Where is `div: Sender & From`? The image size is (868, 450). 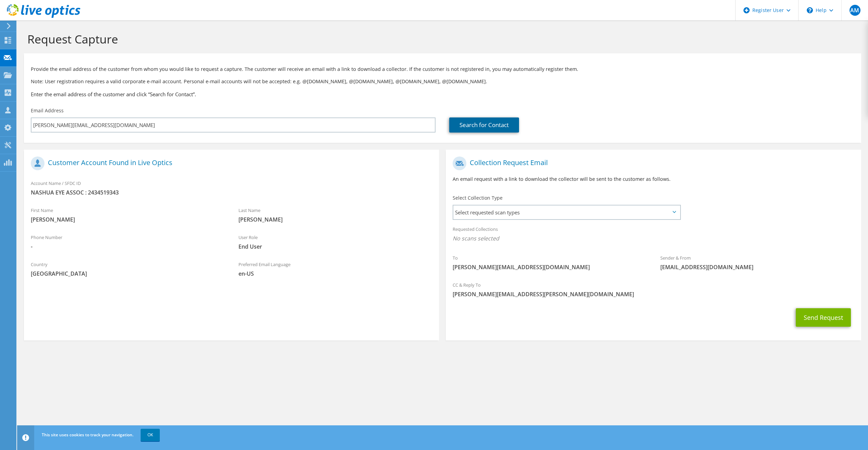 div: Sender & From is located at coordinates (757, 262).